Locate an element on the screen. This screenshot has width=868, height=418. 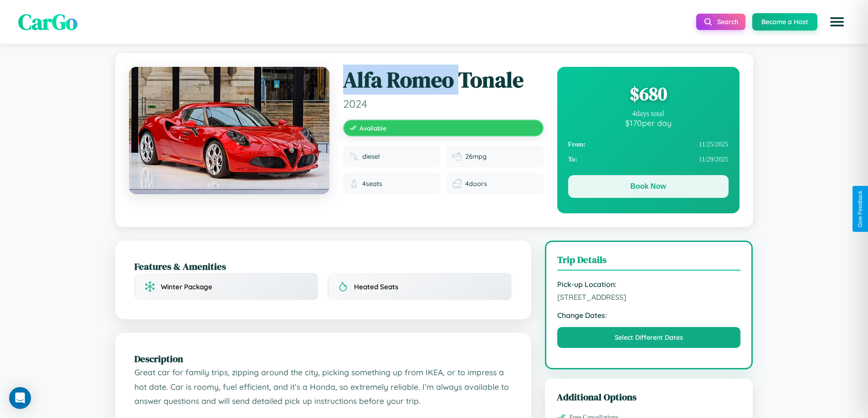
img: Fuel efficiency is located at coordinates (457, 157).